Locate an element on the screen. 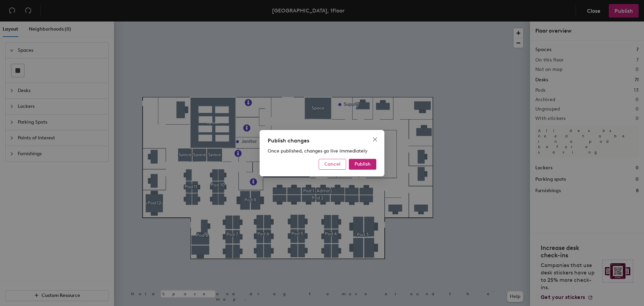 The width and height of the screenshot is (644, 306). button: Publish is located at coordinates (363, 164).